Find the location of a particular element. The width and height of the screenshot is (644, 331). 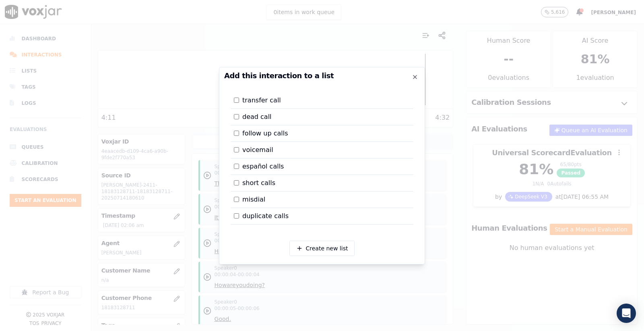

p: misdial is located at coordinates (253, 199).